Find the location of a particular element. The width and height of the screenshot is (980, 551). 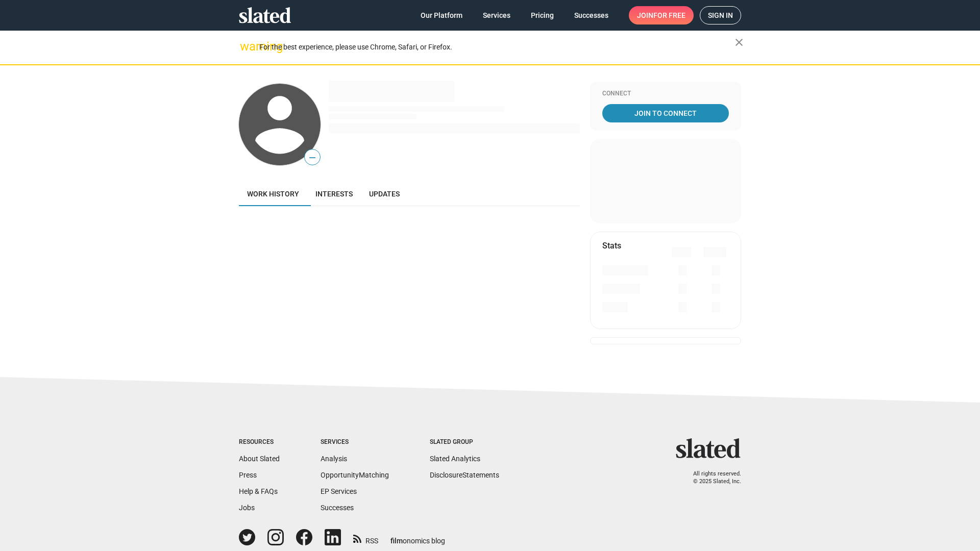

span: Our Platform is located at coordinates (442, 15).